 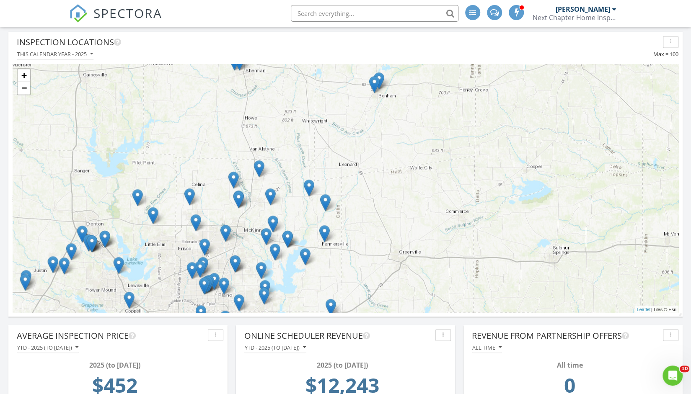 I want to click on div: | Tiles © Esri, so click(x=656, y=309).